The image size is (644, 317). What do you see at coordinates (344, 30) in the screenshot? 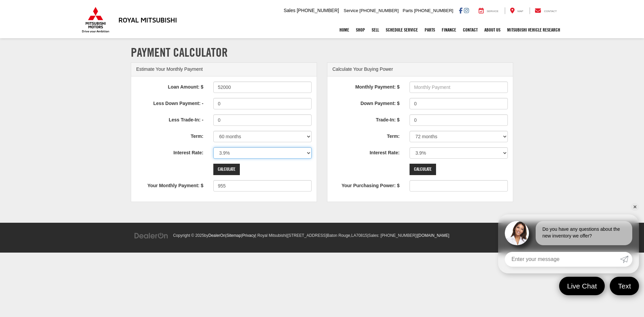
I see `a: Home` at bounding box center [344, 30].